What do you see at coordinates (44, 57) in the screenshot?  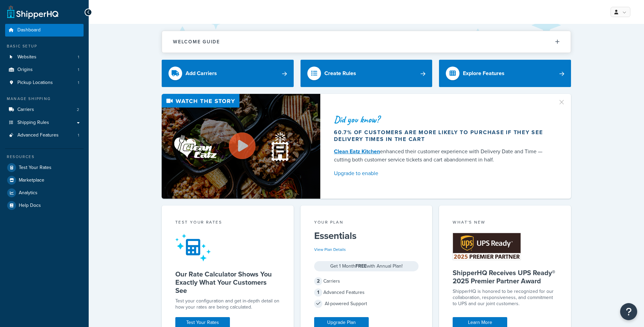 I see `li: Websites` at bounding box center [44, 57].